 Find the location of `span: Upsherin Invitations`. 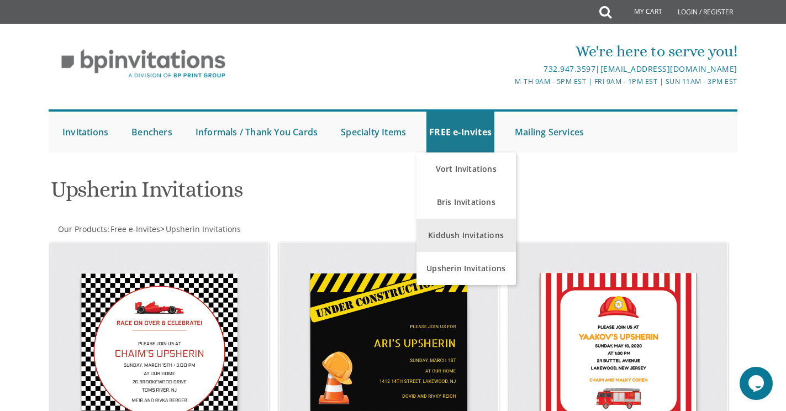

span: Upsherin Invitations is located at coordinates (203, 229).